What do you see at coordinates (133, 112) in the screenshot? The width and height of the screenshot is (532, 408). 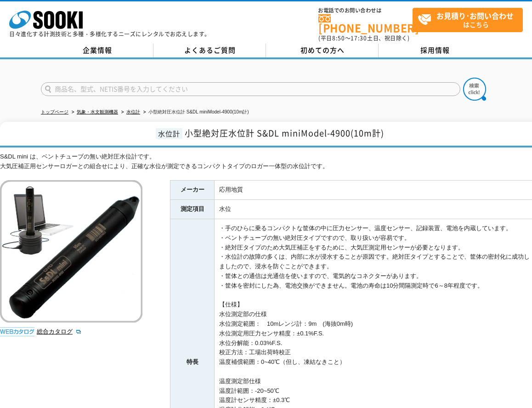 I see `a: 水位計` at bounding box center [133, 112].